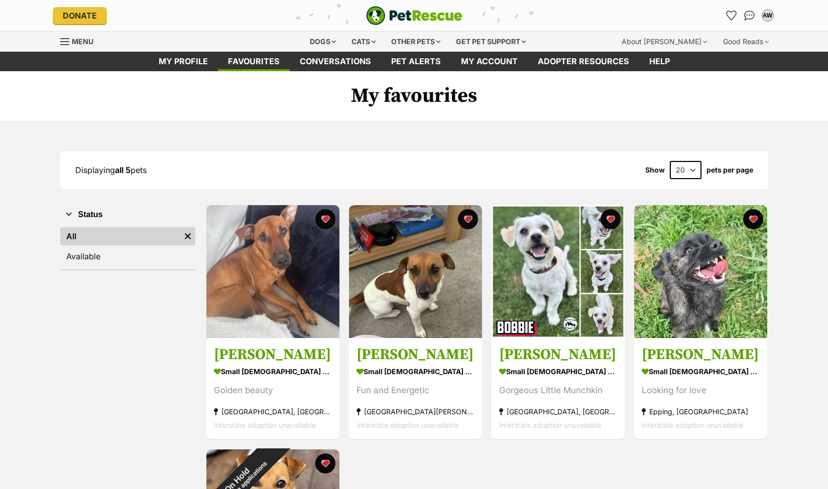  Describe the element at coordinates (768, 16) in the screenshot. I see `div: AW` at that location.